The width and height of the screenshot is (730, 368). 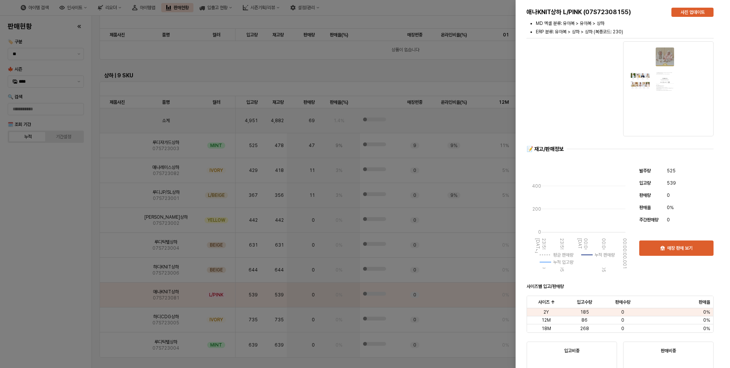 I want to click on span: 86, so click(x=585, y=320).